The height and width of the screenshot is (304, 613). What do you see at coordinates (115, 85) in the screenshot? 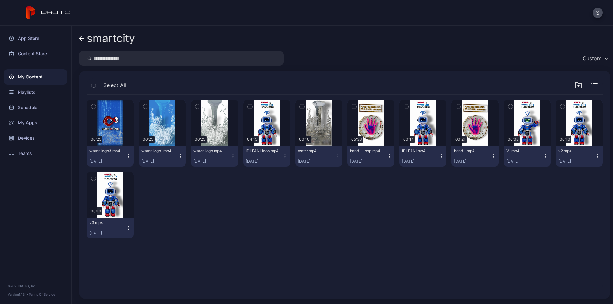
I see `span: Select All` at bounding box center [115, 85].